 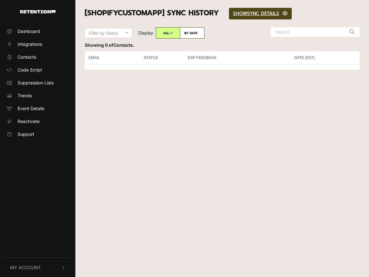 What do you see at coordinates (24, 95) in the screenshot?
I see `span: Trends` at bounding box center [24, 95].